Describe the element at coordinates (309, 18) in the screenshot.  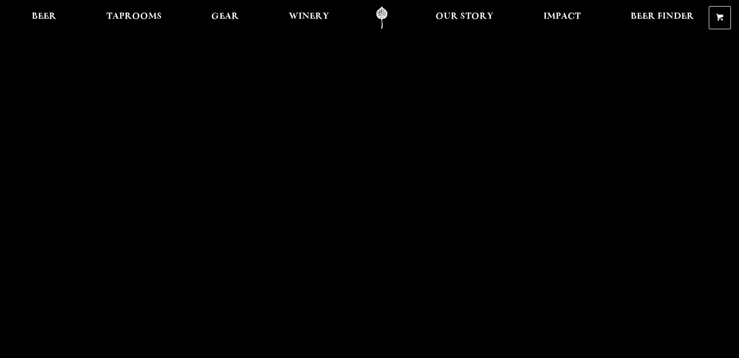
I see `a: Winery` at that location.